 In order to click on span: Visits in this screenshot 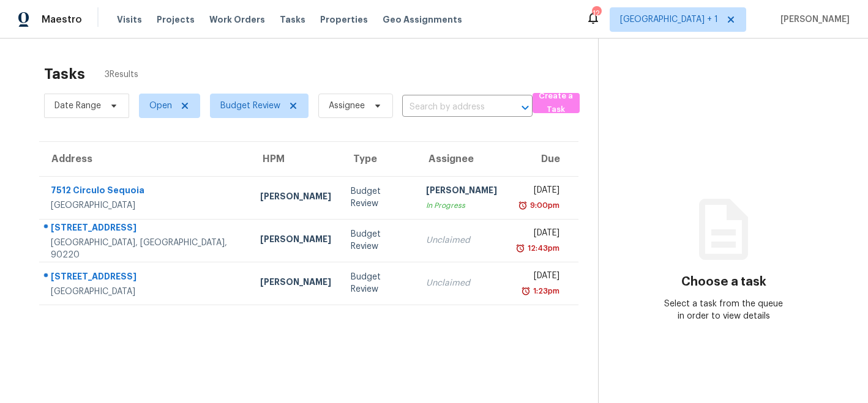, I will do `click(129, 20)`.